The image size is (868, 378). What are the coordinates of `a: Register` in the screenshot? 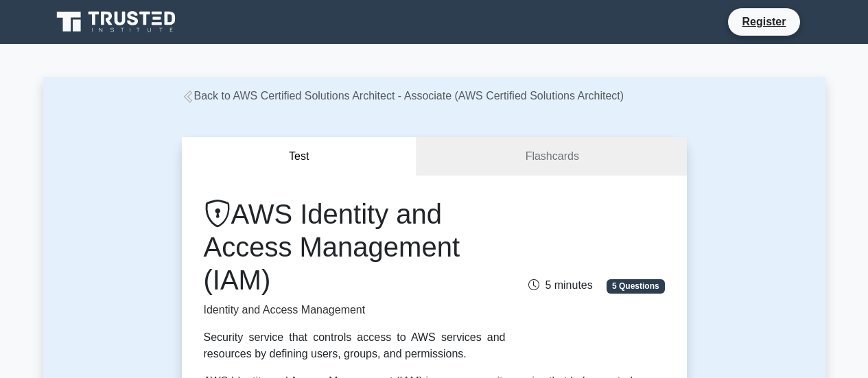 It's located at (764, 22).